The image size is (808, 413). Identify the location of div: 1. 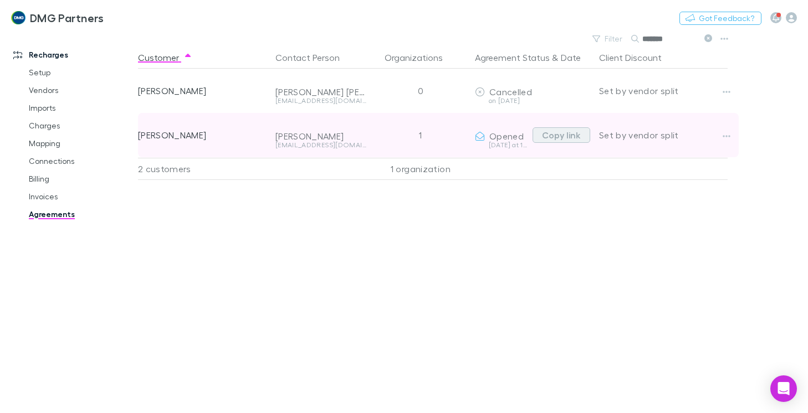
(420, 135).